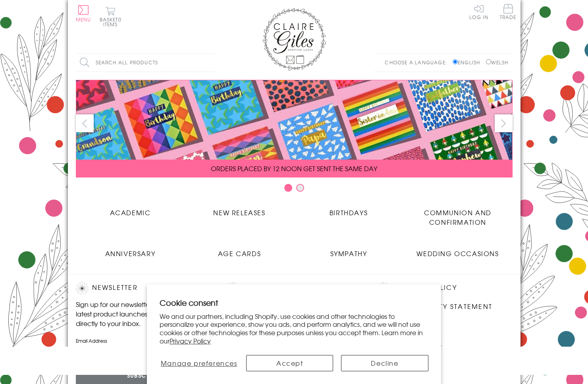 The width and height of the screenshot is (588, 384). What do you see at coordinates (239, 253) in the screenshot?
I see `span: Age Cards` at bounding box center [239, 253].